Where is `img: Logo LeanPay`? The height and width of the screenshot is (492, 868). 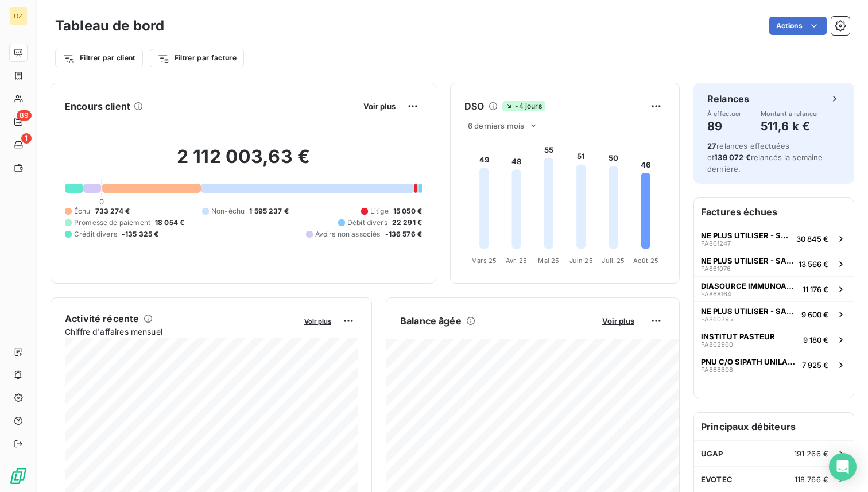 img: Logo LeanPay is located at coordinates (19, 476).